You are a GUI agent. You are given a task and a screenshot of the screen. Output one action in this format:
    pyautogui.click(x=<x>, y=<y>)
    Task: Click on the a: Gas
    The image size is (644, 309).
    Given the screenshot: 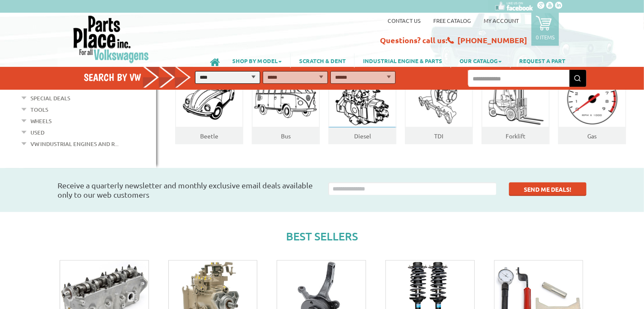 What is the action you would take?
    pyautogui.click(x=592, y=136)
    